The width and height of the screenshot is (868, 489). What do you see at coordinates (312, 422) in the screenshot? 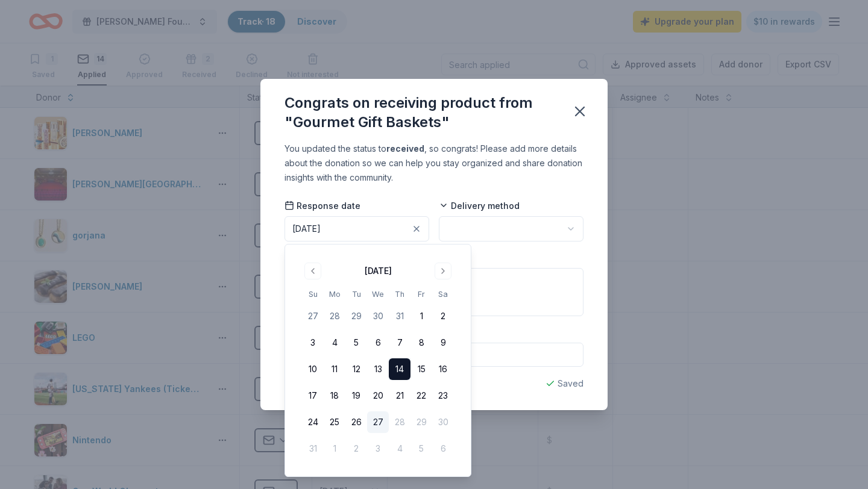
I see `button: 24` at bounding box center [312, 422].